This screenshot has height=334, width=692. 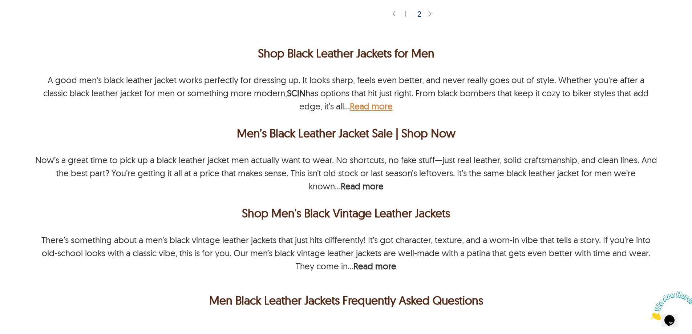 What do you see at coordinates (23, 17) in the screenshot?
I see `div: CloseChat attention grabber` at bounding box center [23, 17].